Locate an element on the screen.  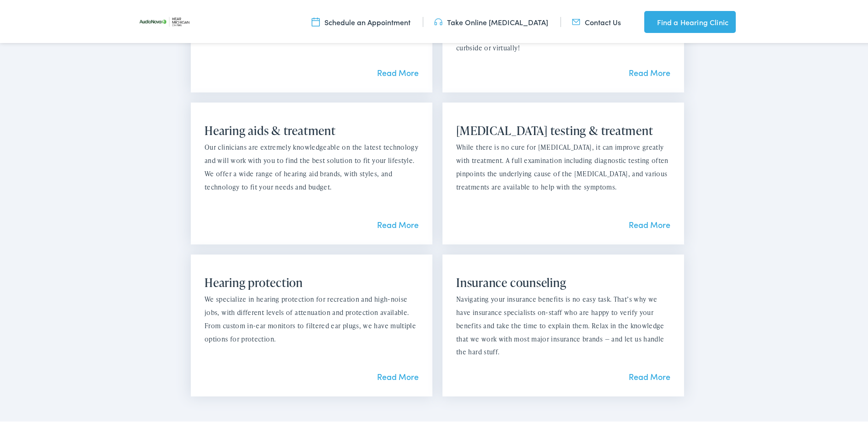
h2: Hearing protection is located at coordinates (311, 281).